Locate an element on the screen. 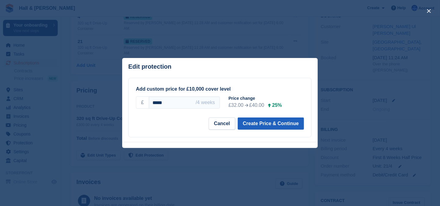 This screenshot has width=440, height=206. button: Create Price & Continue is located at coordinates (270, 124).